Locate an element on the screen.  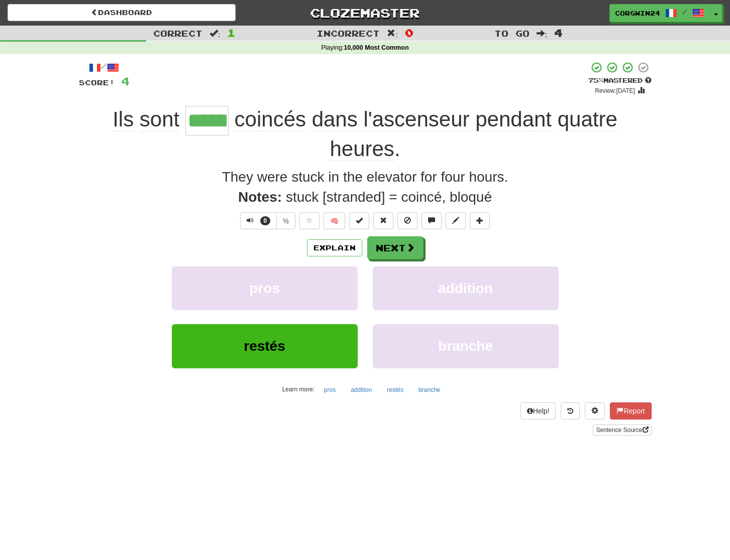
small: Learn more: is located at coordinates (298, 389).